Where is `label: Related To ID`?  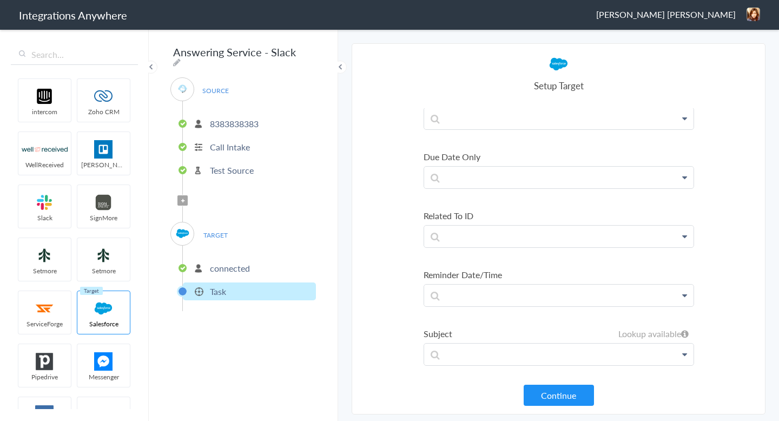 label: Related To ID is located at coordinates (559, 215).